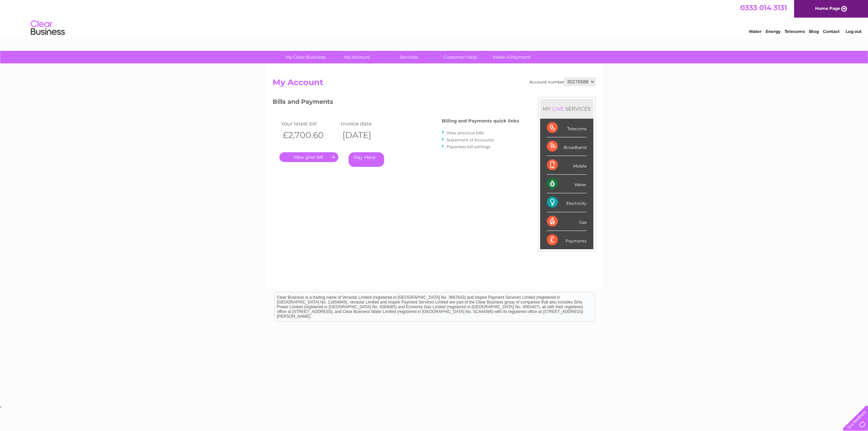 This screenshot has width=868, height=431. I want to click on h3: Bills and Payments, so click(396, 103).